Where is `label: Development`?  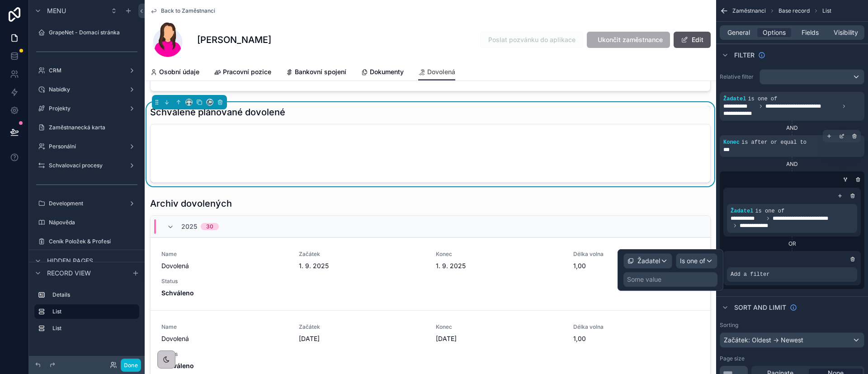
label: Development is located at coordinates (87, 203).